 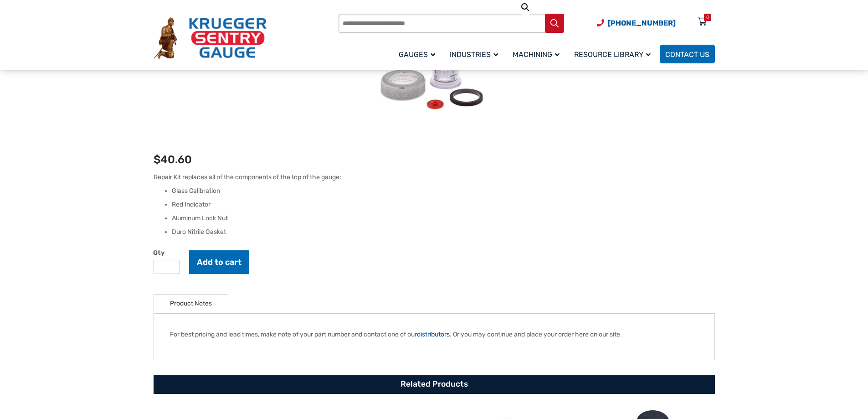 What do you see at coordinates (433, 334) in the screenshot?
I see `a: distributors` at bounding box center [433, 334].